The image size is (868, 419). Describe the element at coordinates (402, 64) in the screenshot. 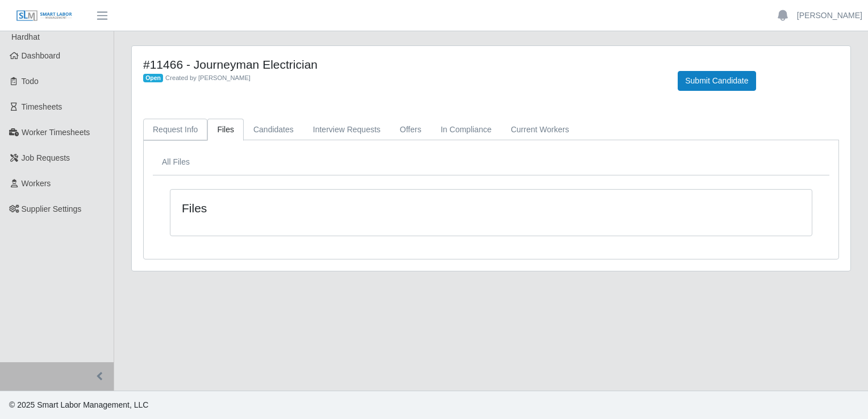

I see `h4: #11466 - Journeyman Electrician` at that location.